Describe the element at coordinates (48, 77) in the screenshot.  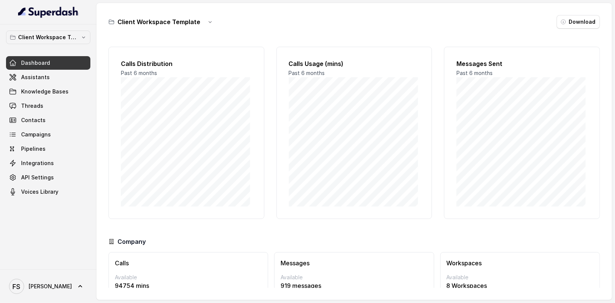
I see `a: Assistants` at that location.